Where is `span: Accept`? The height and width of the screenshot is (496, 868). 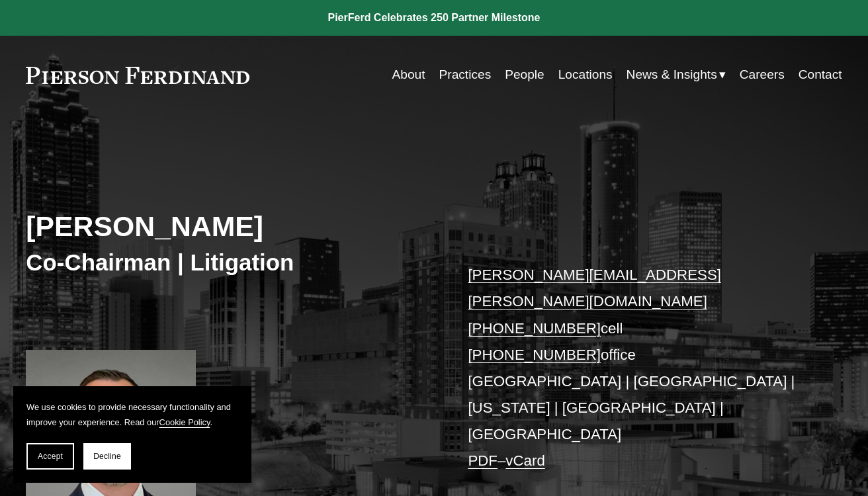 span: Accept is located at coordinates (50, 457).